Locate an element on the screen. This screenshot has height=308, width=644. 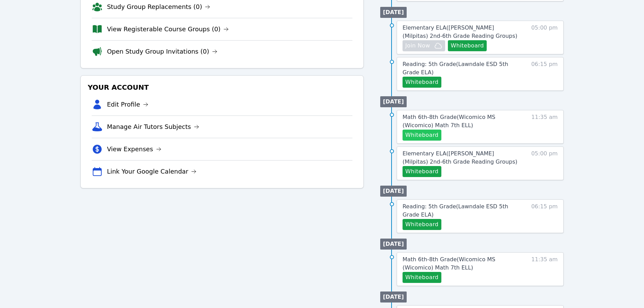
a: Open Study Group Invitations (0) is located at coordinates (162, 52).